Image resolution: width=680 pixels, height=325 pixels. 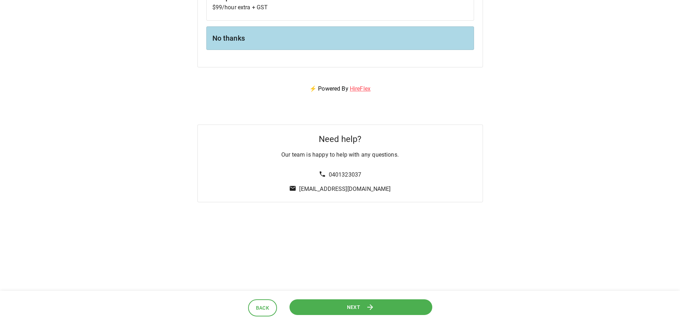 I want to click on h5: Need help?, so click(x=340, y=139).